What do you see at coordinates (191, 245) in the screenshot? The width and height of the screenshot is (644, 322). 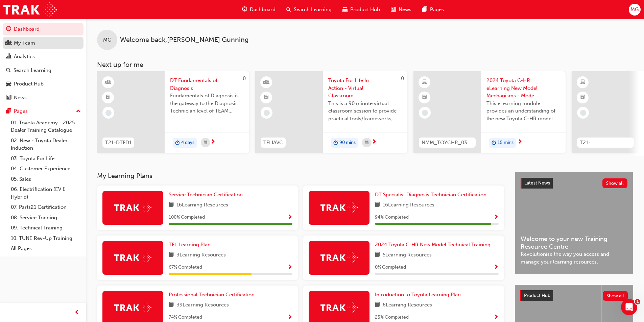 I see `a: TFL Learning Plan` at bounding box center [191, 245].